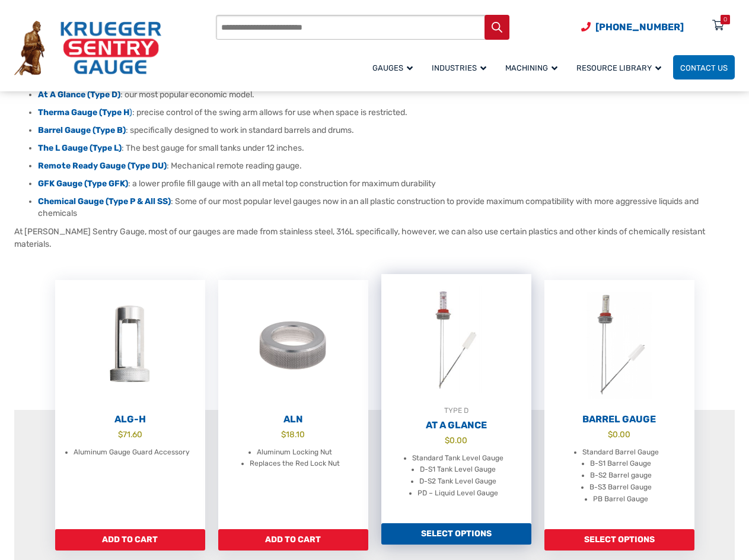  What do you see at coordinates (621, 67) in the screenshot?
I see `a: Resource Library` at bounding box center [621, 67].